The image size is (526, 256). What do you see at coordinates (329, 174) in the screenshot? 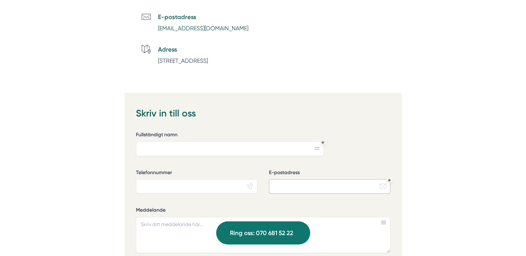
I see `label: E-postadress` at bounding box center [329, 174].